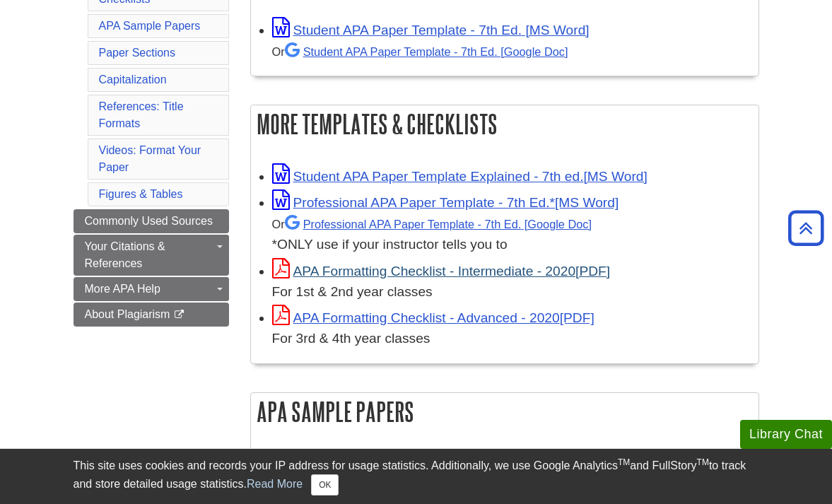  What do you see at coordinates (125, 255) in the screenshot?
I see `span: Your Citations & References` at bounding box center [125, 255].